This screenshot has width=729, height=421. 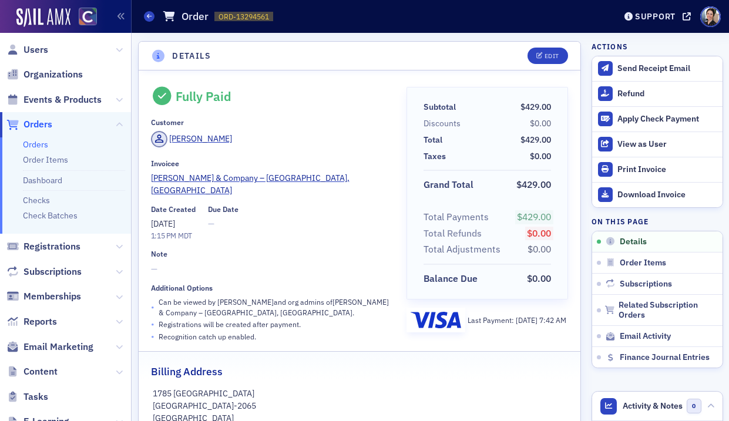 What do you see at coordinates (62, 100) in the screenshot?
I see `span: Events & Products` at bounding box center [62, 100].